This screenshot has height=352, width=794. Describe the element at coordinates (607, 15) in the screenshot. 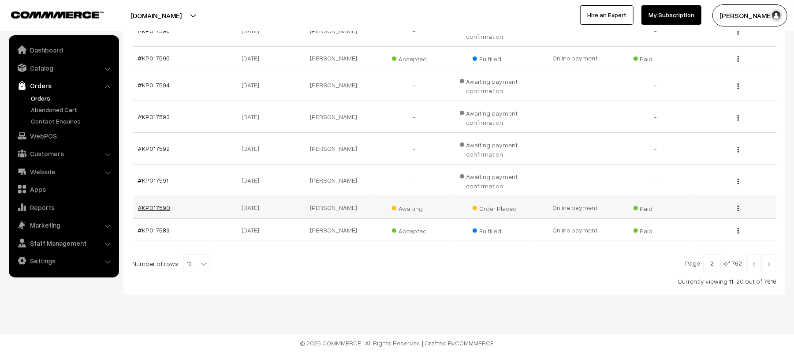

I see `a: Hire an Expert` at that location.